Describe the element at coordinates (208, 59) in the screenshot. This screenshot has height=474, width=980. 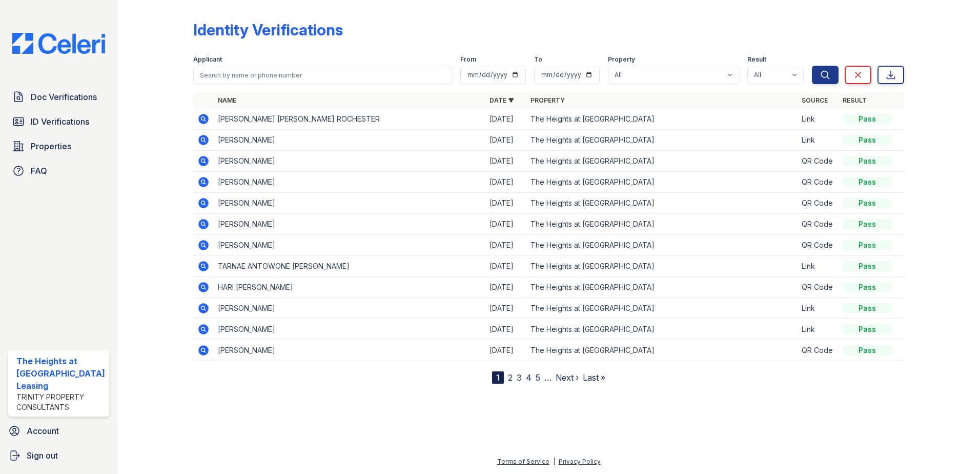
I see `label: Applicant` at that location.